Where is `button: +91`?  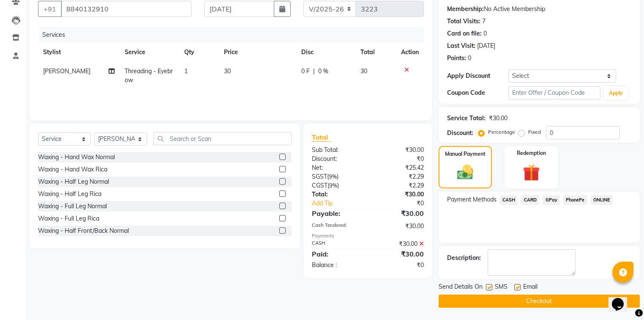 button: +91 is located at coordinates (50, 9).